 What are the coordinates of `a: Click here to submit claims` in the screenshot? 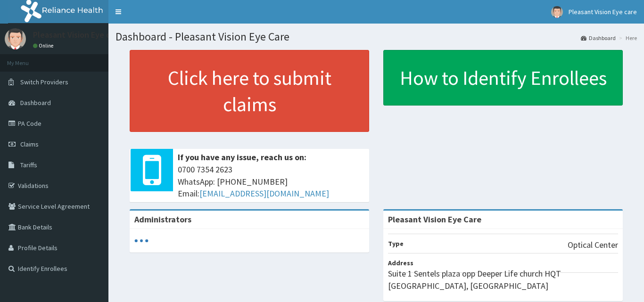 It's located at (249, 91).